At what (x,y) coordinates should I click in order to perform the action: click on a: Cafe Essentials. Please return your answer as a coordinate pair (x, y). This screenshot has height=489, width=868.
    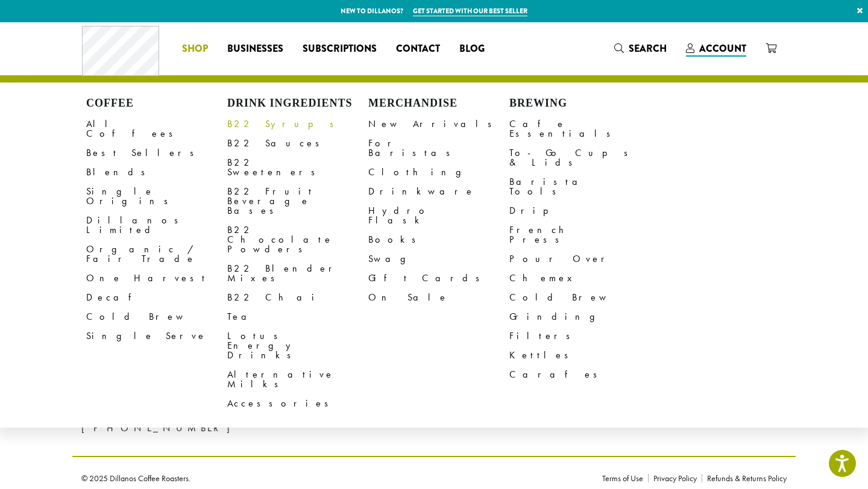
    Looking at the image, I should click on (580, 129).